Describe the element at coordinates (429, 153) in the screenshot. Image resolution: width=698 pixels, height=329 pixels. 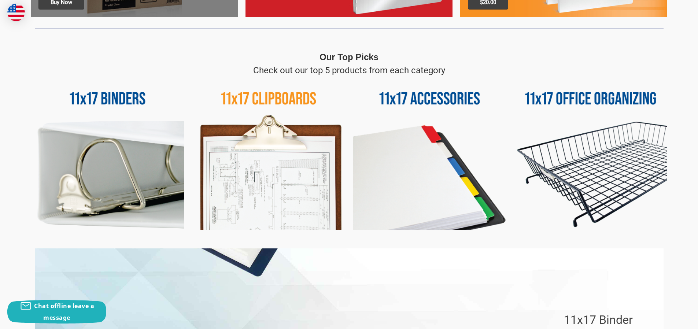
I see `img: 11x17 Accessories` at that location.